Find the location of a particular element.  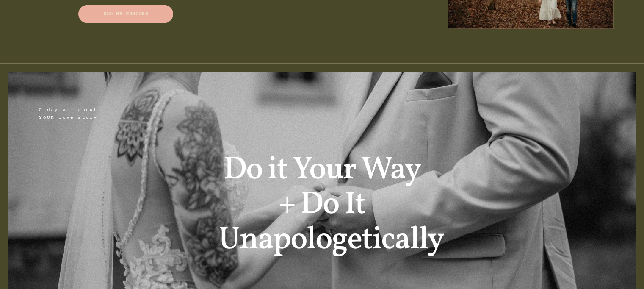

span: all is located at coordinates (69, 110).